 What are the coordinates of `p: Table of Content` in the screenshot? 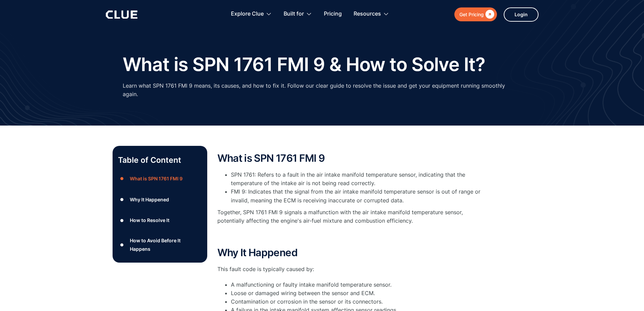 It's located at (160, 160).